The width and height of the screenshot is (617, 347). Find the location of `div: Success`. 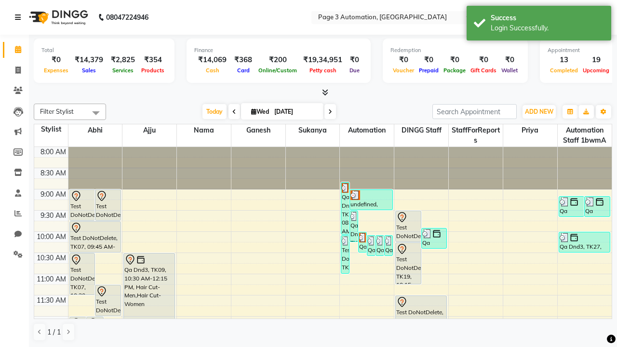

div: Success is located at coordinates (547, 18).